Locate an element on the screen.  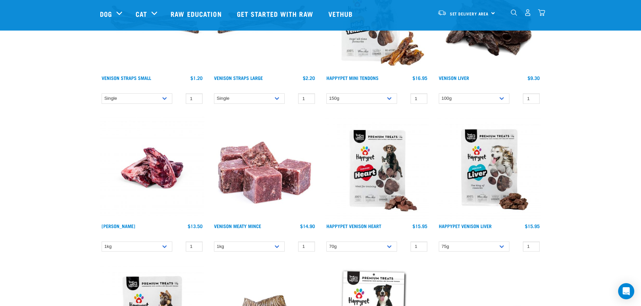
a: Get started with Raw is located at coordinates (276, 14).